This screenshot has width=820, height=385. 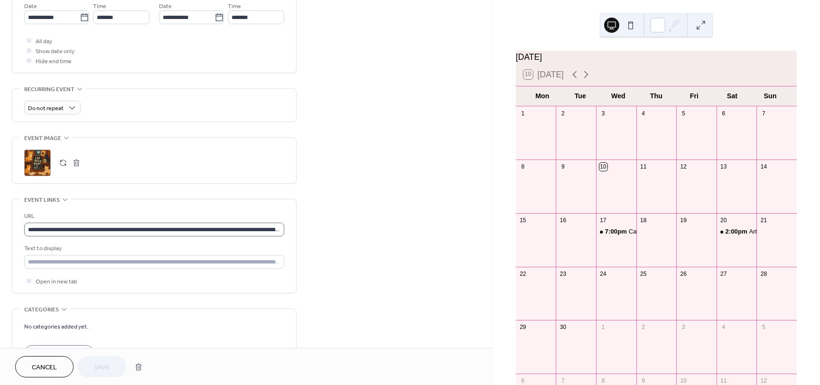 What do you see at coordinates (523, 220) in the screenshot?
I see `div: 15` at bounding box center [523, 220].